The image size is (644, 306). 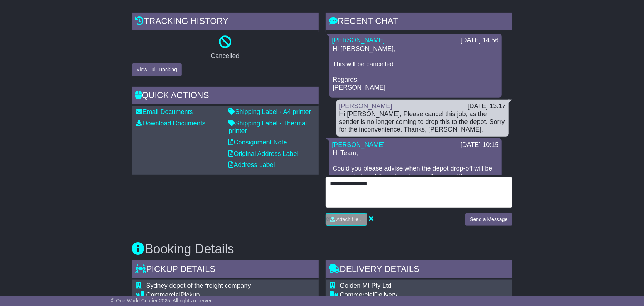 What do you see at coordinates (322, 249) in the screenshot?
I see `h3: Booking Details` at bounding box center [322, 249].